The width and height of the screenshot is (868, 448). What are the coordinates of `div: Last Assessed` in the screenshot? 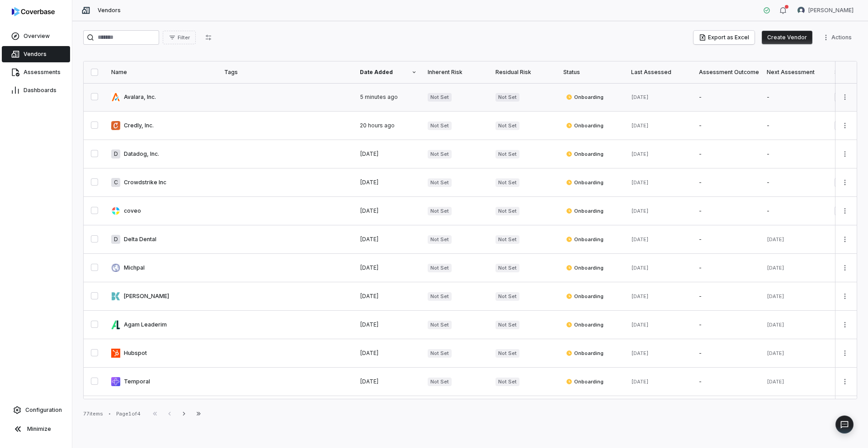 It's located at (659, 72).